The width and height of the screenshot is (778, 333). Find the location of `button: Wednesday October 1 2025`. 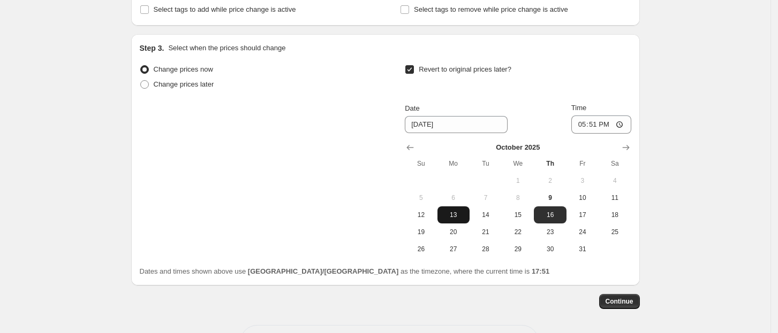

button: Wednesday October 1 2025 is located at coordinates (518, 181).